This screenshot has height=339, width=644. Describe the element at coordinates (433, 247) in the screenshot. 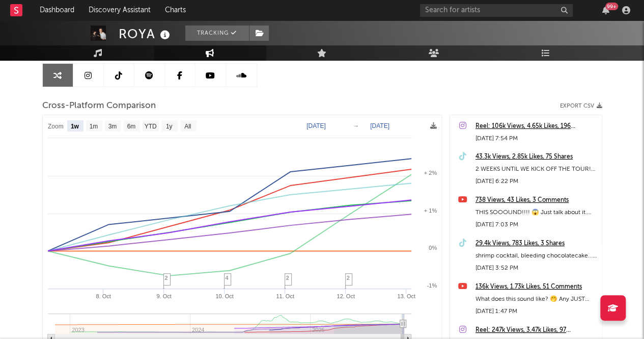

I see `text: 0%` at that location.